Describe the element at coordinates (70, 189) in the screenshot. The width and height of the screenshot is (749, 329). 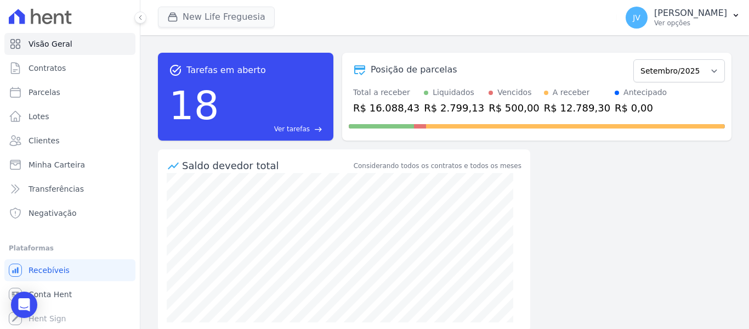
I see `a: Transferências` at that location.